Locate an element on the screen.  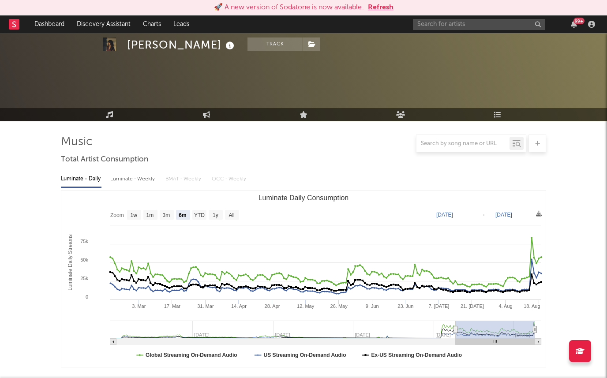
text: 23. Jun is located at coordinates (406, 306).